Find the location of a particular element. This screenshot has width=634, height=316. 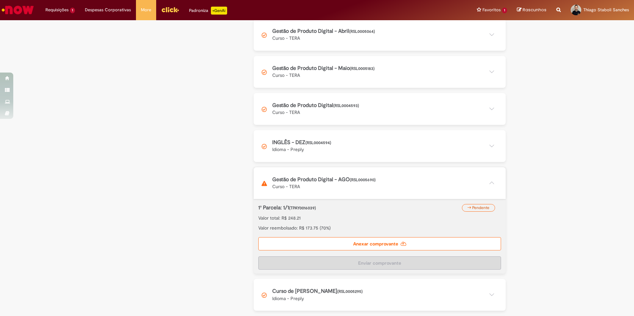

img: ServiceNow is located at coordinates (18, 10).